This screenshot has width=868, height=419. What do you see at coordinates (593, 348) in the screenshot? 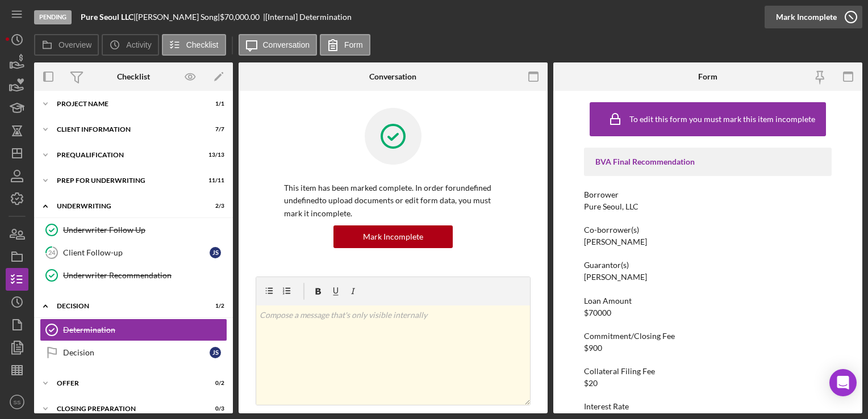
I see `div: $900` at bounding box center [593, 348].